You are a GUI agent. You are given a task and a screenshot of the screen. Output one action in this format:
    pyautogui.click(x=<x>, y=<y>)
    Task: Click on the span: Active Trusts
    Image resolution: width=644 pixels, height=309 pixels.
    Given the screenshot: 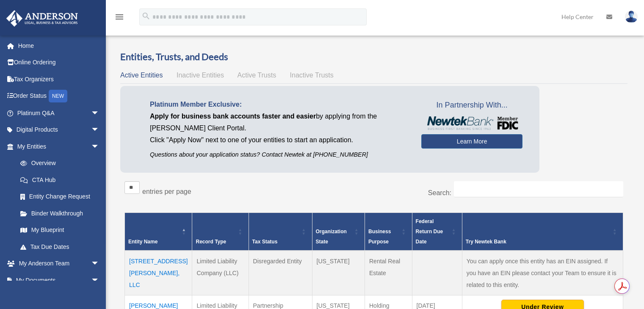 What is the action you would take?
    pyautogui.click(x=257, y=75)
    